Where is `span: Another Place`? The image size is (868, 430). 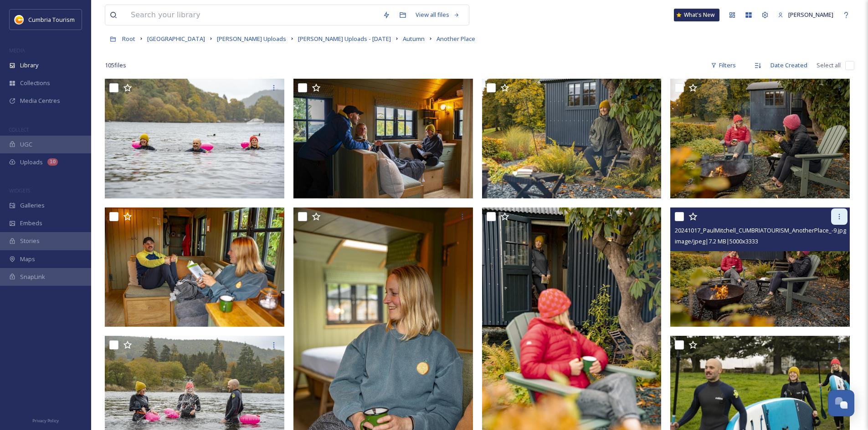
span: Another Place is located at coordinates (456, 39).